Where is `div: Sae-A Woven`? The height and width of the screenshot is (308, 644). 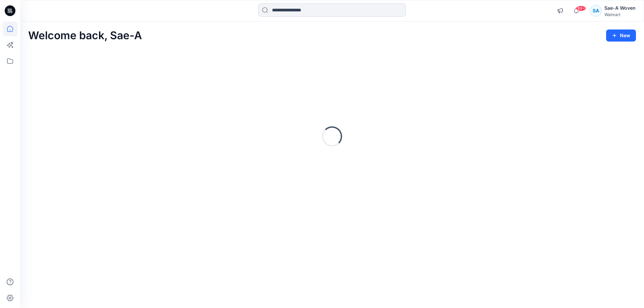 div: Sae-A Woven is located at coordinates (620, 8).